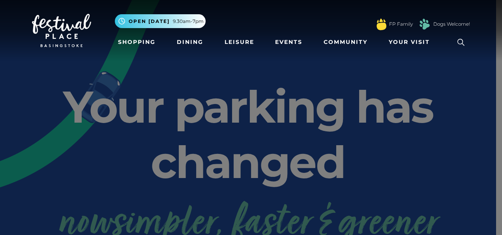 The image size is (502, 235). What do you see at coordinates (239, 42) in the screenshot?
I see `a: Leisure` at bounding box center [239, 42].